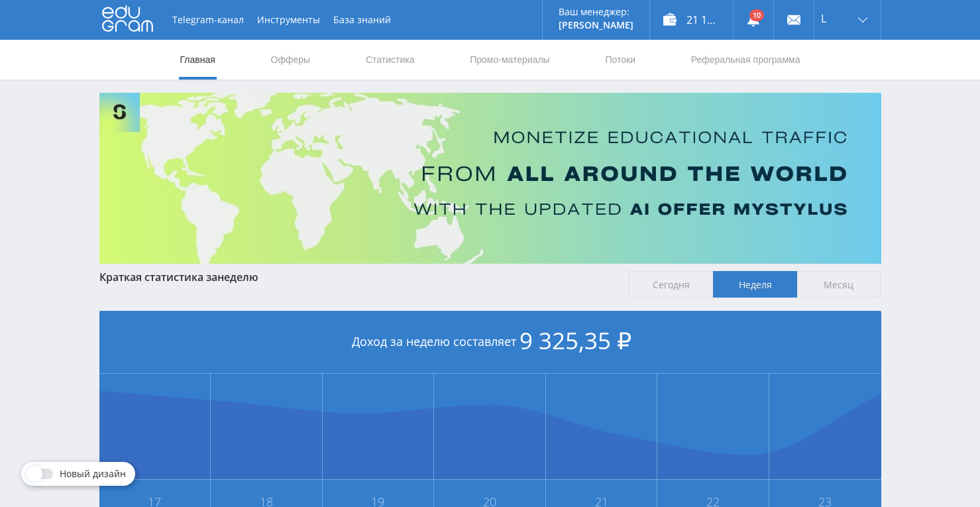  I want to click on a: Реферальная программа, so click(746, 60).